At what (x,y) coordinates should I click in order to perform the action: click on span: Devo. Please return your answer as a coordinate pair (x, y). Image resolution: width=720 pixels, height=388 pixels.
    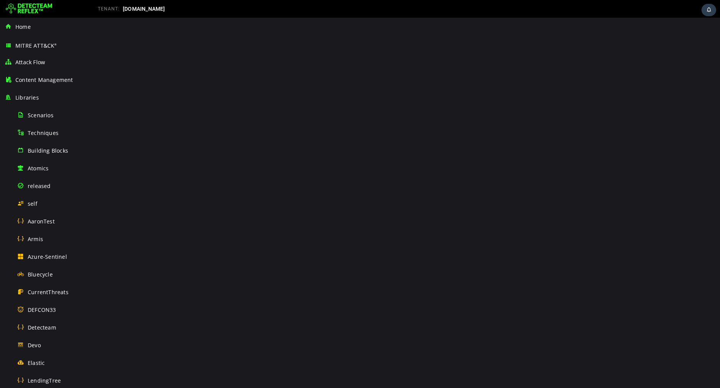
    Looking at the image, I should click on (34, 345).